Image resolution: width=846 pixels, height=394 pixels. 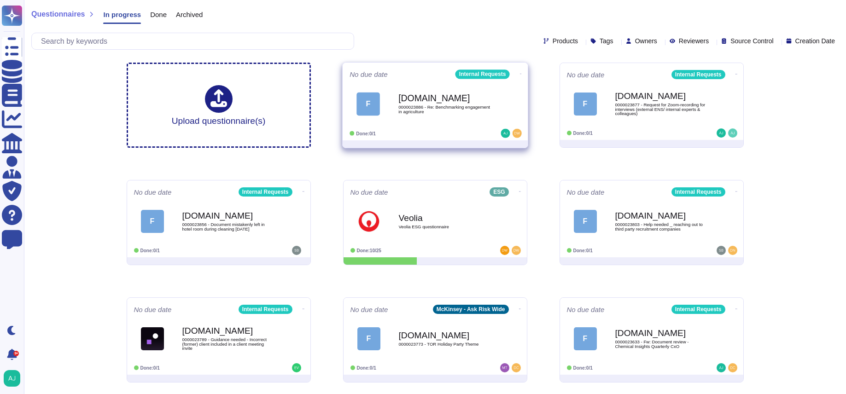 I want to click on div: Upload questionnaire(s), so click(x=219, y=105).